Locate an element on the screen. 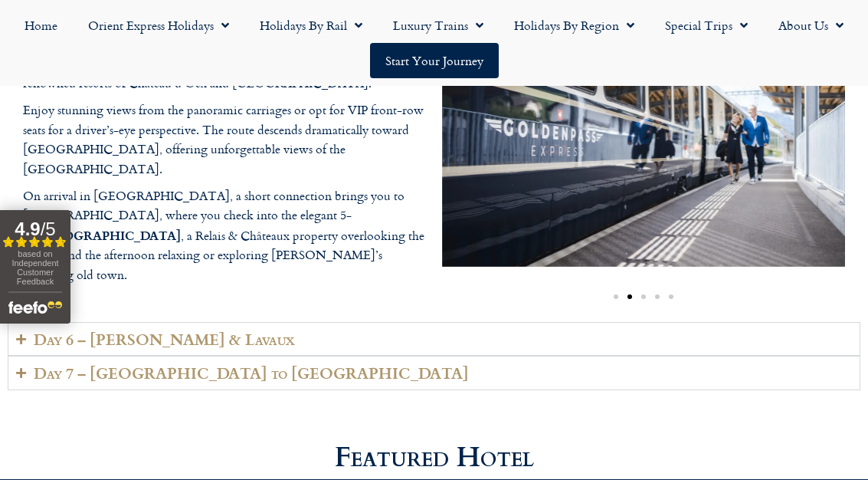 This screenshot has width=868, height=480. nav: Menu is located at coordinates (434, 43).